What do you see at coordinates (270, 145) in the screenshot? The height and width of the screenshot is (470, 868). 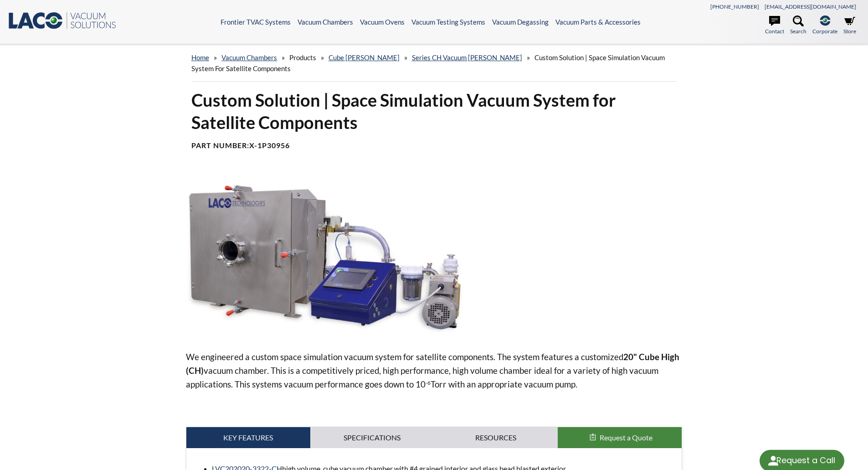 I see `b: X-1P30956` at bounding box center [270, 145].